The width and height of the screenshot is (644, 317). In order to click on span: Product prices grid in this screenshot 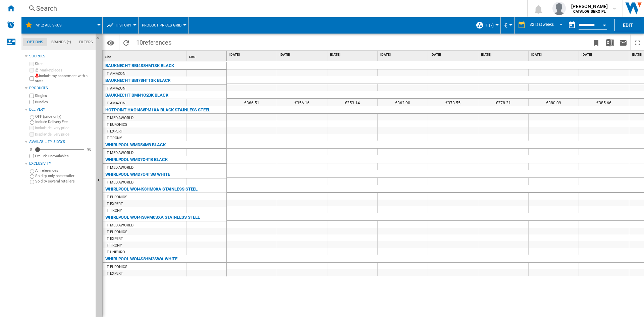, I will do `click(161, 25)`.